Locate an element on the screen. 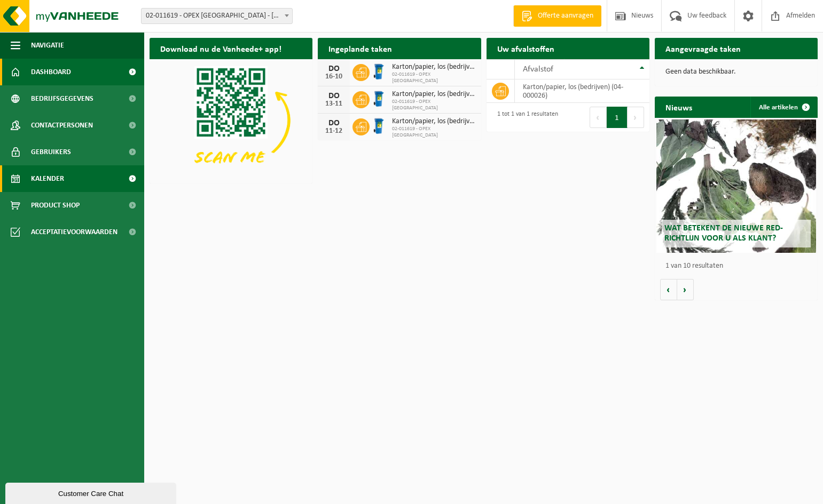  div: 1 tot 1 van 1 resultaten is located at coordinates (525, 118).